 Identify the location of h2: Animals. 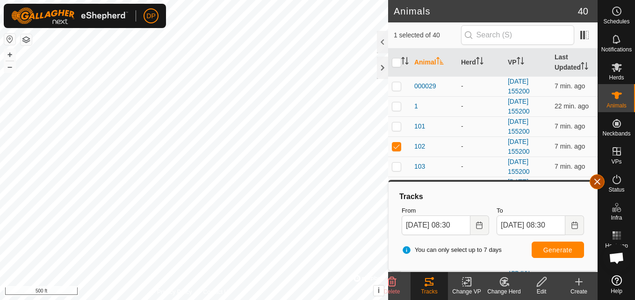
(486, 11).